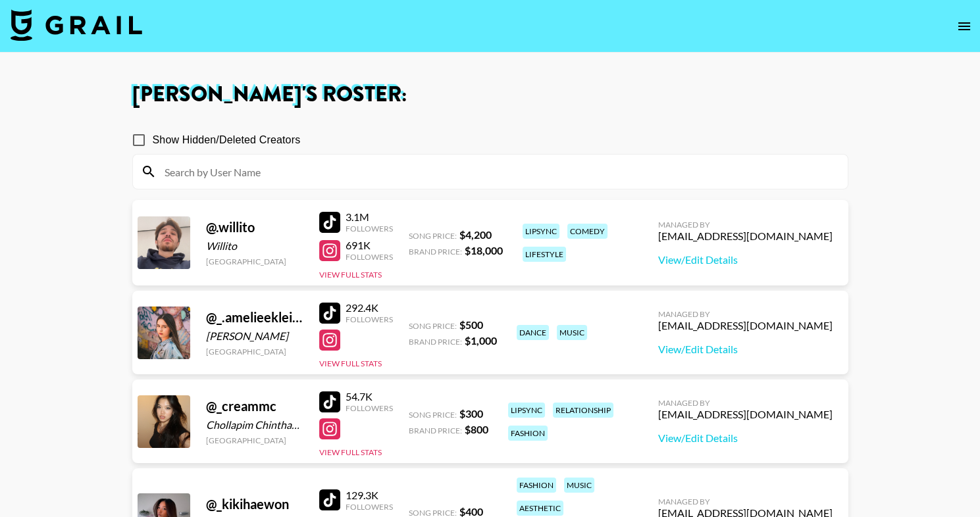  What do you see at coordinates (369, 246) in the screenshot?
I see `div: 691K` at bounding box center [369, 246].